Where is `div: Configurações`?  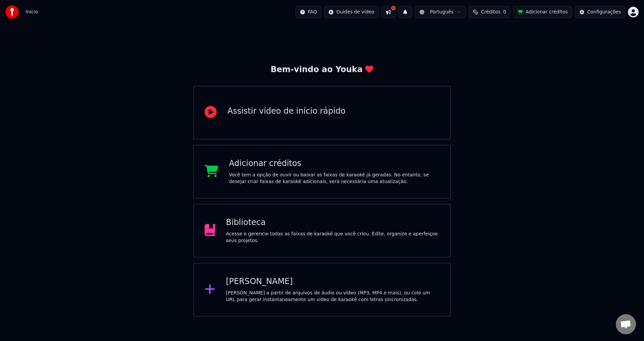 div: Configurações is located at coordinates (604, 12).